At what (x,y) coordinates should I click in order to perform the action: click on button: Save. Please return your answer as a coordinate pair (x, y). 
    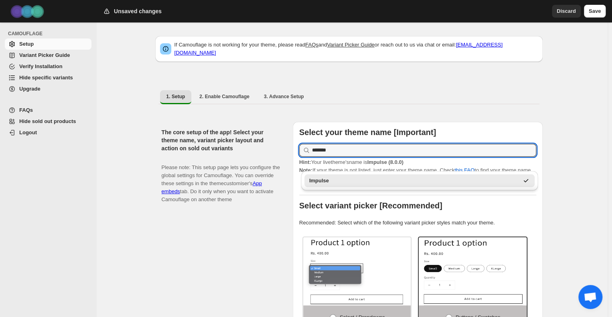
    Looking at the image, I should click on (594, 11).